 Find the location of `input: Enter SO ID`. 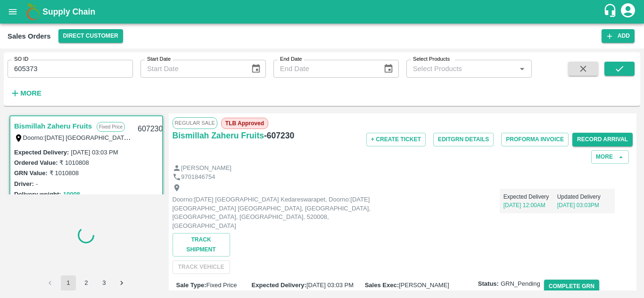

input: Enter SO ID is located at coordinates (70, 69).